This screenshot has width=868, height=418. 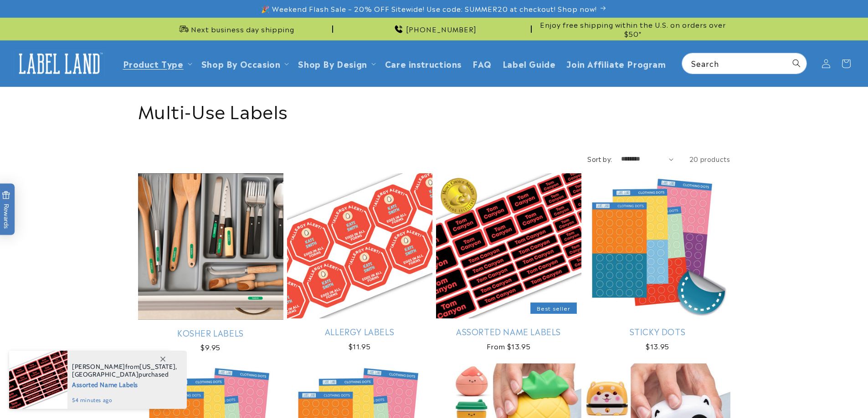 What do you see at coordinates (60, 64) in the screenshot?
I see `img: Label Land` at bounding box center [60, 64].